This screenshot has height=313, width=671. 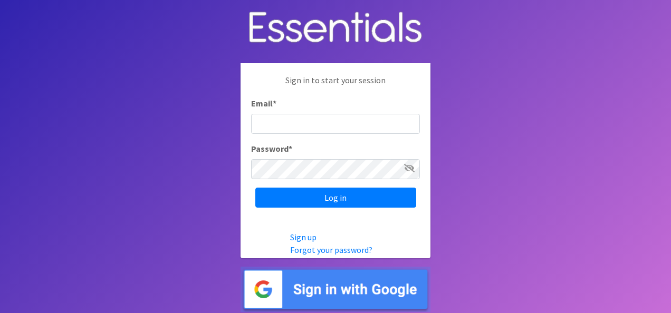 I want to click on label: Email, so click(x=264, y=103).